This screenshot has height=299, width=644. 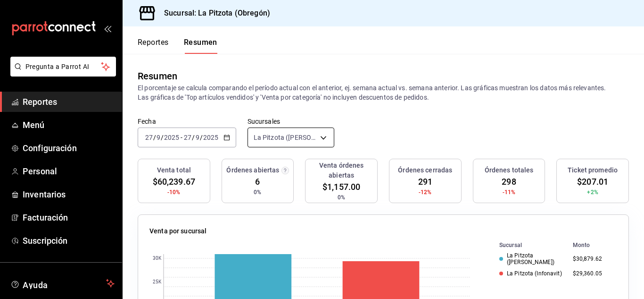 I want to click on td: $30,879.62, so click(x=593, y=259).